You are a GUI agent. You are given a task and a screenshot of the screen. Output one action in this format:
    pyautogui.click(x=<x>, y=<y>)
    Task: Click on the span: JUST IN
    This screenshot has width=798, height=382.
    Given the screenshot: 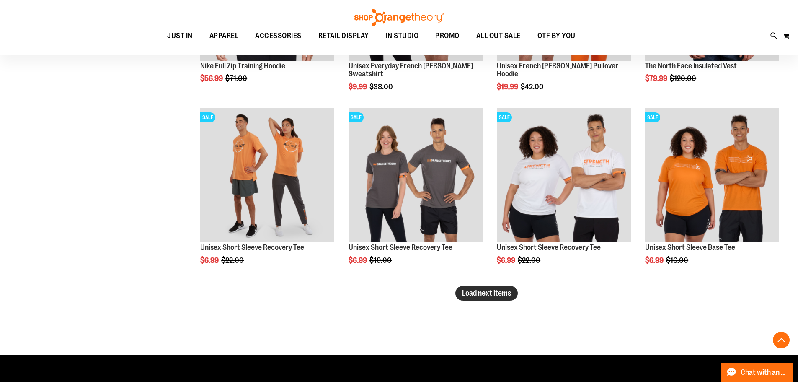 What is the action you would take?
    pyautogui.click(x=180, y=36)
    